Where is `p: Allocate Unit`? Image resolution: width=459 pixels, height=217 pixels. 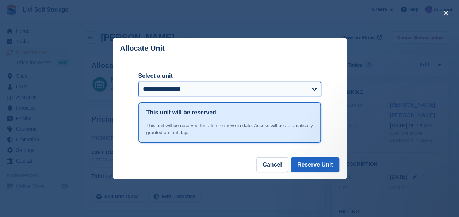 p: Allocate Unit is located at coordinates (142, 48).